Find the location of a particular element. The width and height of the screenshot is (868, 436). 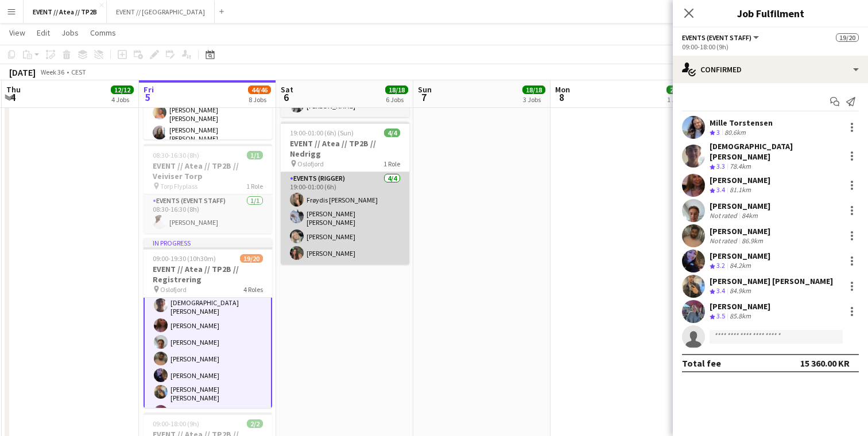

span: Sat is located at coordinates (287, 90).